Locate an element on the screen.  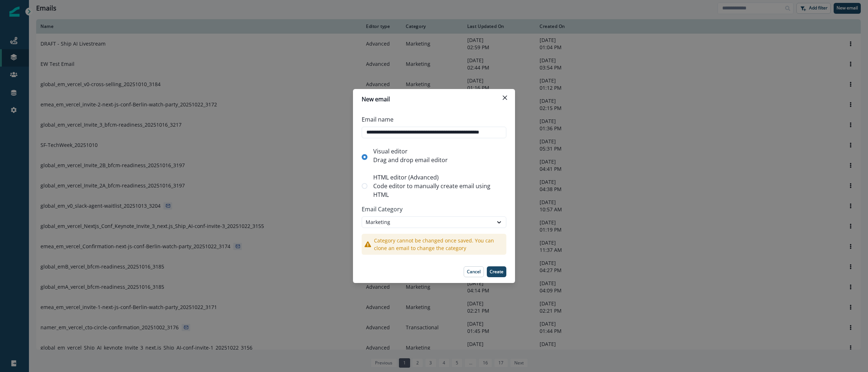
p: New email is located at coordinates (376, 99).